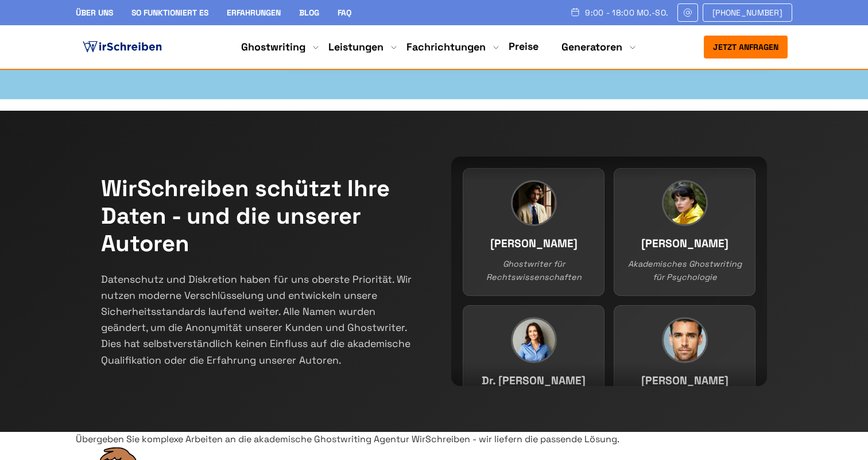 This screenshot has height=460, width=868. What do you see at coordinates (575, 12) in the screenshot?
I see `img: Schedule` at bounding box center [575, 12].